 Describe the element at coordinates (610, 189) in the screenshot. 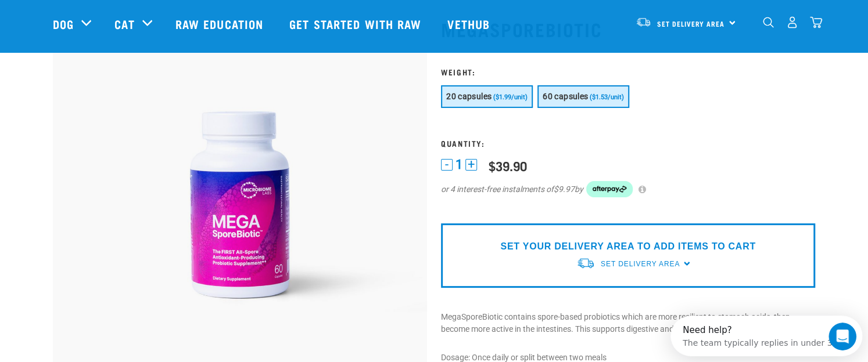

I see `img: Afterpay` at that location.